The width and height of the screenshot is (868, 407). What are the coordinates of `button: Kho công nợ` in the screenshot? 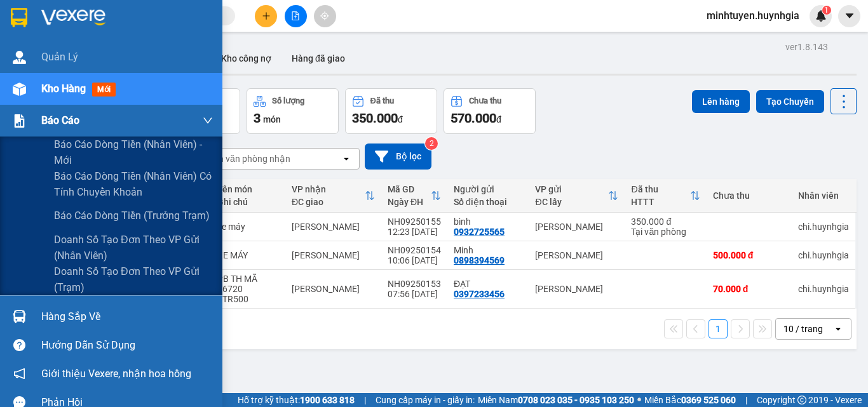 It's located at (246, 59).